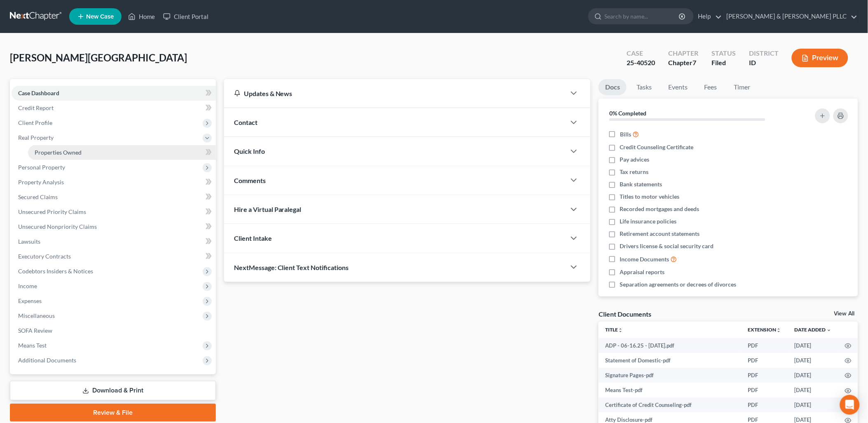 This screenshot has height=423, width=868. I want to click on a: Tasks, so click(644, 87).